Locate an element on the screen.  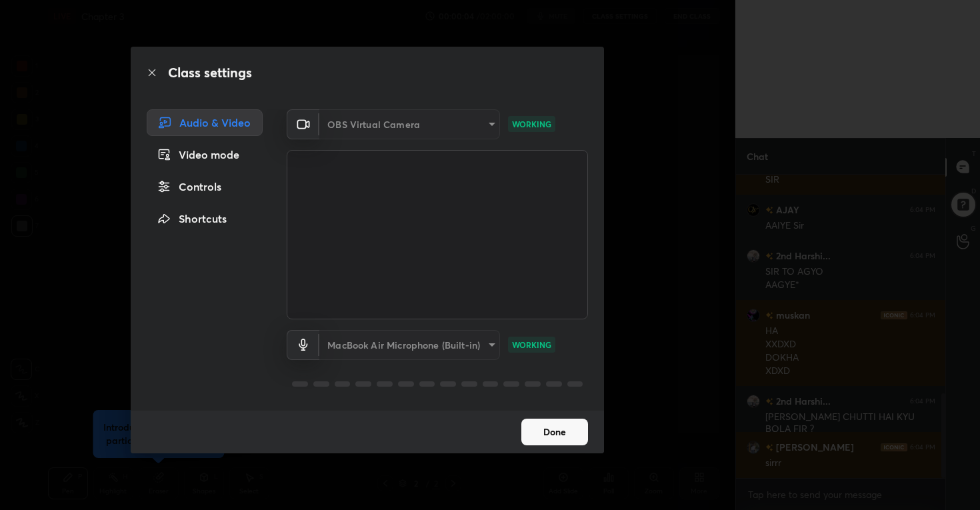
button: Done is located at coordinates (555, 432).